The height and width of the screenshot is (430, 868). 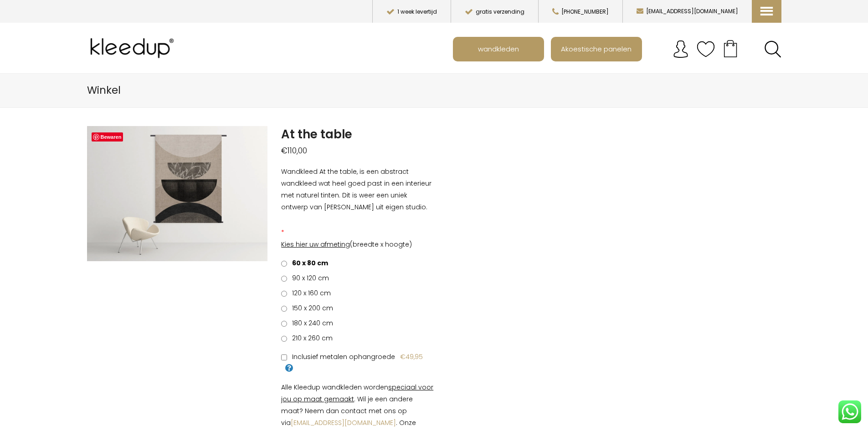 I want to click on input: 90 x 120 cm, so click(x=284, y=279).